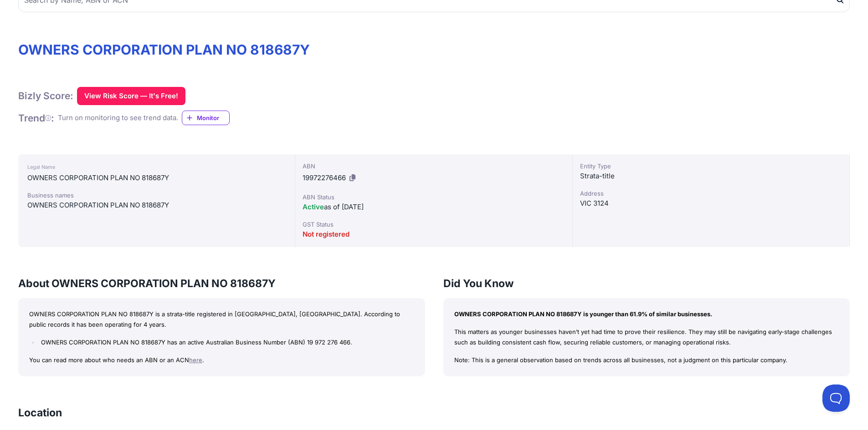 The image size is (868, 430). Describe the element at coordinates (647, 284) in the screenshot. I see `h3: Did You Know` at that location.